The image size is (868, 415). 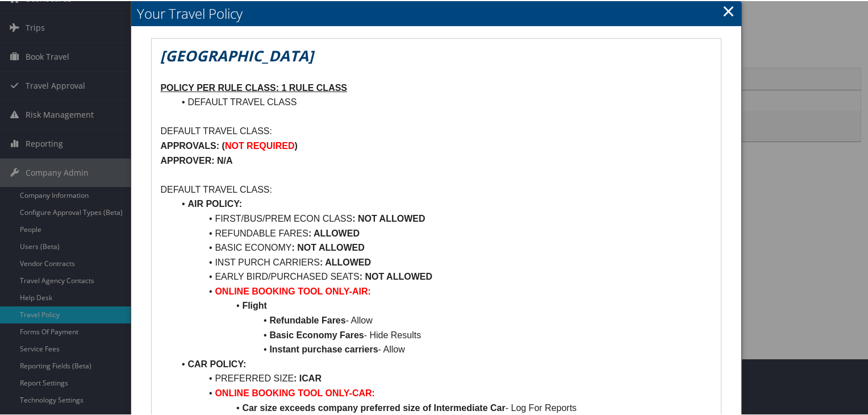 I want to click on strong: NOT REQUIRED, so click(x=260, y=145).